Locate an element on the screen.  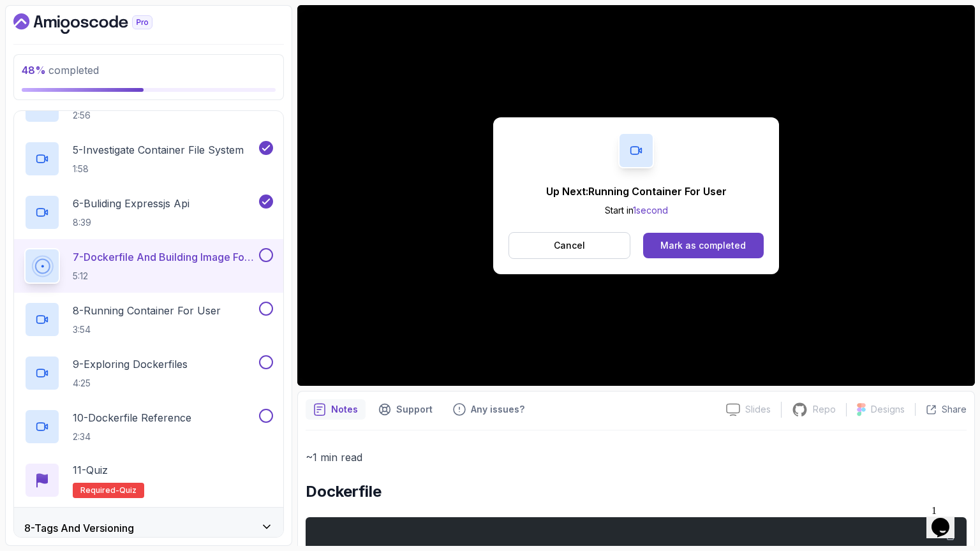
button: 5-Investigate Container File System1:58 is located at coordinates (149, 159).